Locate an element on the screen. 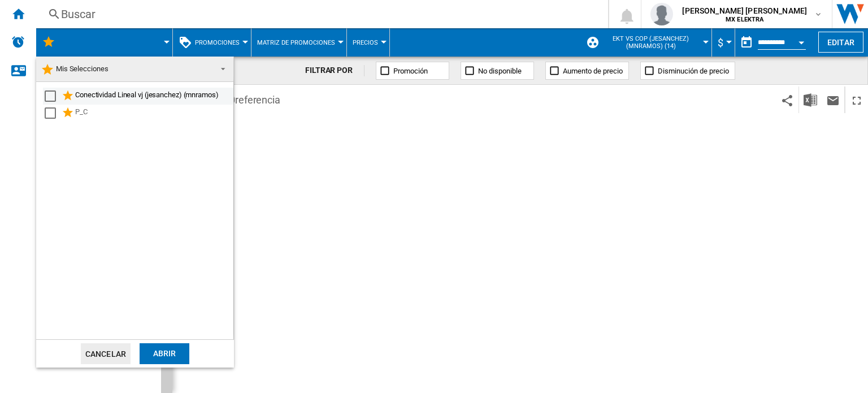  div: Abrir is located at coordinates (165, 353).